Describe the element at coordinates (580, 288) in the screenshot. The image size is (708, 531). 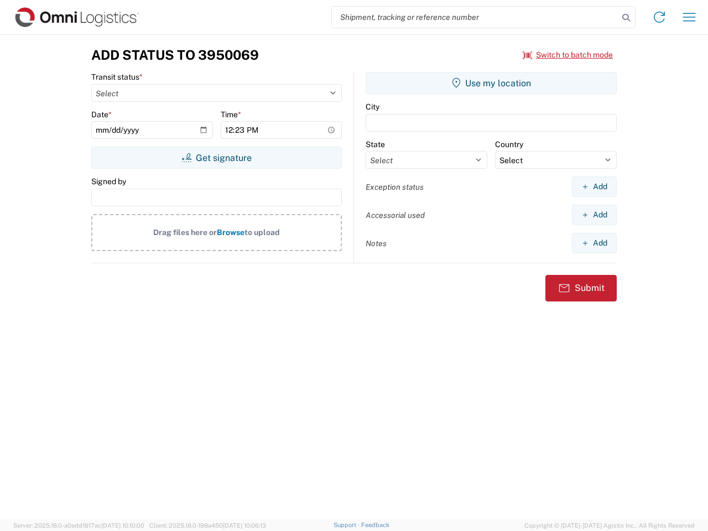
I see `button: Submit` at that location.